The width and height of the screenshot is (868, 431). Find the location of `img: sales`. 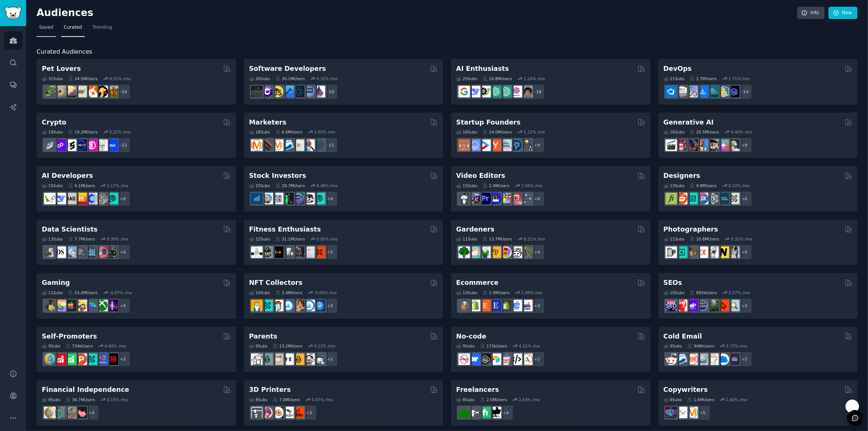

img: sales is located at coordinates (671, 359).